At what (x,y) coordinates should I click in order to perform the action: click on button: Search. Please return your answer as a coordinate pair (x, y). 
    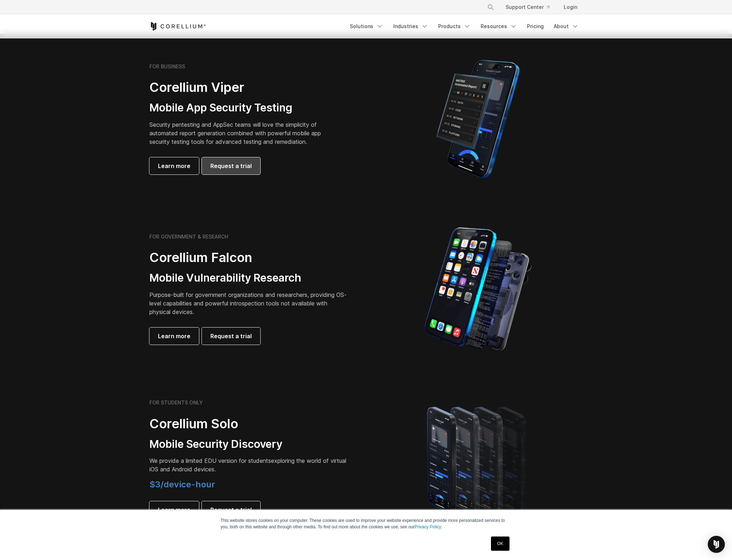
    Looking at the image, I should click on (490, 7).